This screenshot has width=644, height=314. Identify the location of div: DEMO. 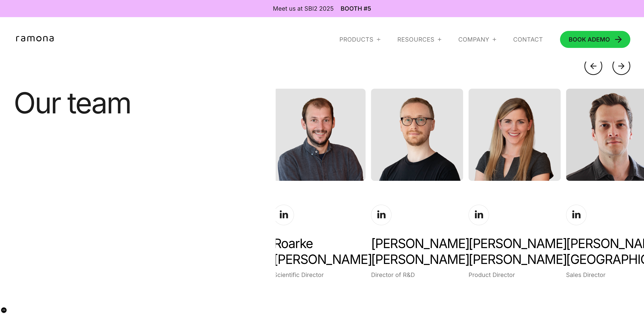
(589, 39).